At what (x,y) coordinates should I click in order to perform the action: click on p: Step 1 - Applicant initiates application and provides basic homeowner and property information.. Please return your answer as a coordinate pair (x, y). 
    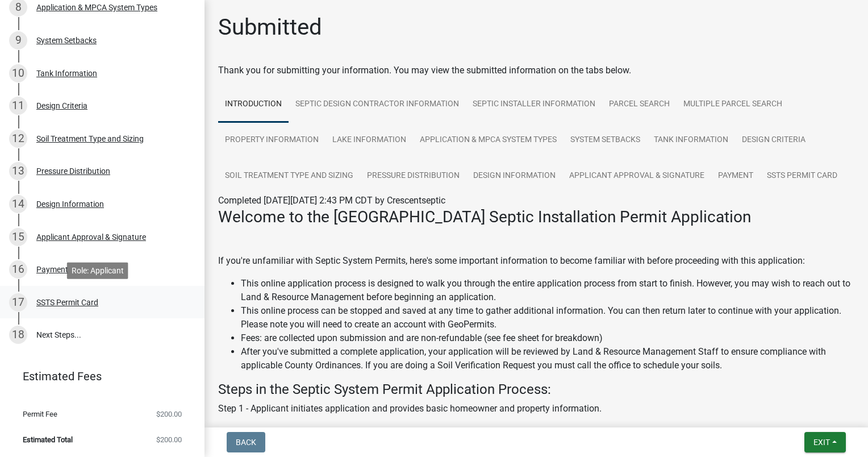
    Looking at the image, I should click on (537, 409).